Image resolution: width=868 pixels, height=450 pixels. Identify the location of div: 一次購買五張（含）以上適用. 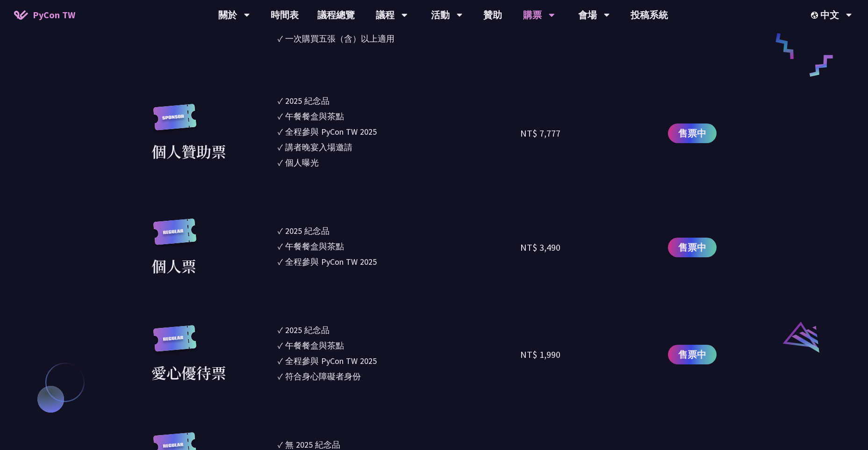
(340, 38).